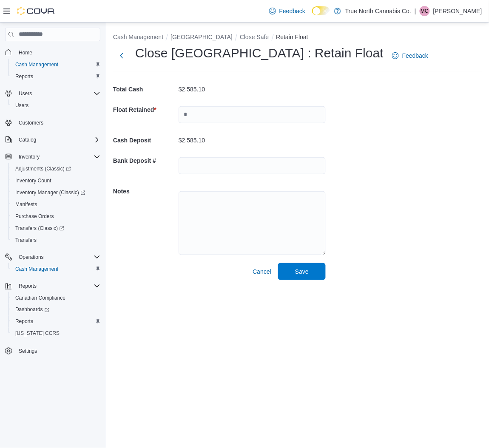 This screenshot has height=448, width=489. What do you see at coordinates (31, 123) in the screenshot?
I see `span: Customers` at bounding box center [31, 123].